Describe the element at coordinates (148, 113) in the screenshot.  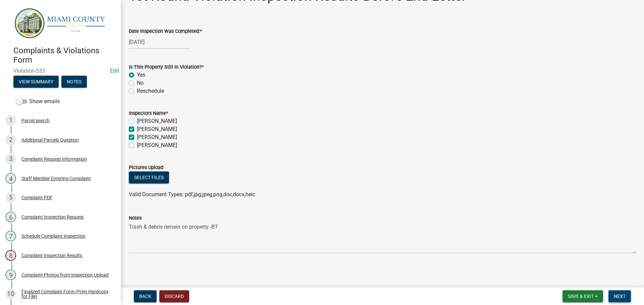
I see `label: Inspectors Name` at that location.